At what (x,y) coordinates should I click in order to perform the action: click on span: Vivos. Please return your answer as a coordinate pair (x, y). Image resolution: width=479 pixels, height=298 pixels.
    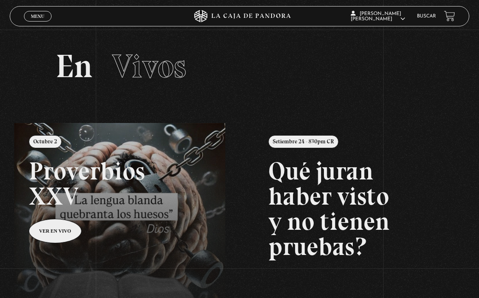
    Looking at the image, I should click on (149, 66).